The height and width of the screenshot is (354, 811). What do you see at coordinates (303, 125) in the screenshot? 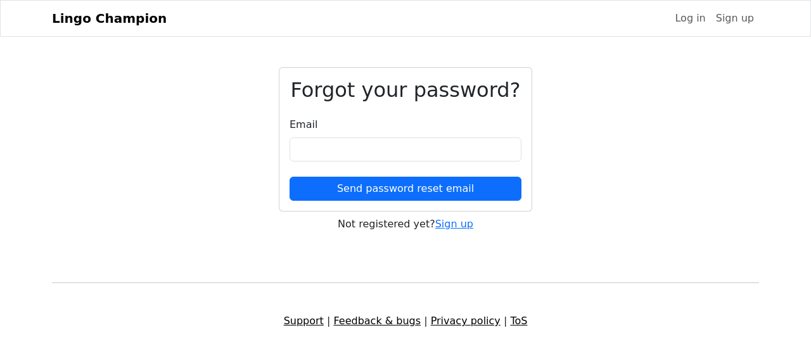
I see `label: Email` at bounding box center [303, 125].